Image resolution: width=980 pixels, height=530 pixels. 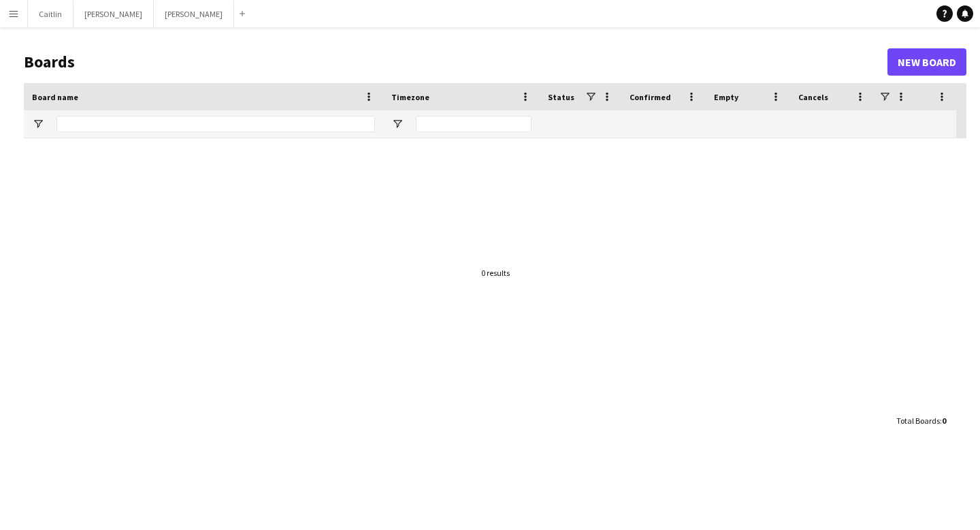 I want to click on a: New Board, so click(x=927, y=62).